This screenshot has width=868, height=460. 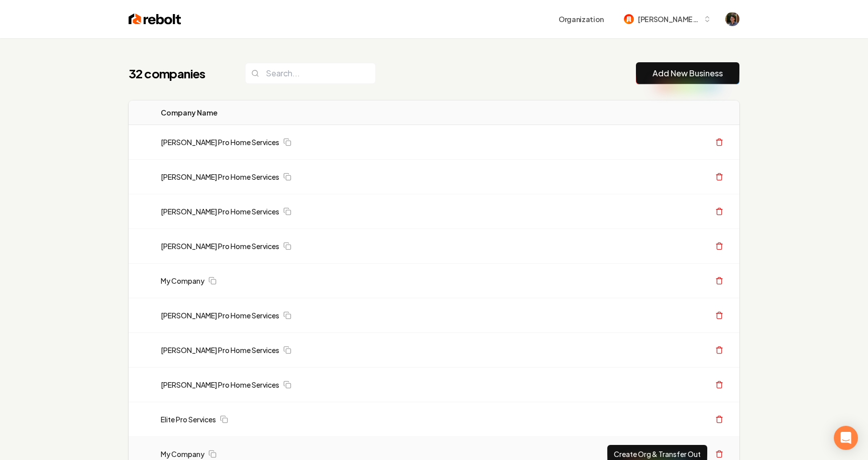 I want to click on a: Elite Pro Services, so click(x=188, y=419).